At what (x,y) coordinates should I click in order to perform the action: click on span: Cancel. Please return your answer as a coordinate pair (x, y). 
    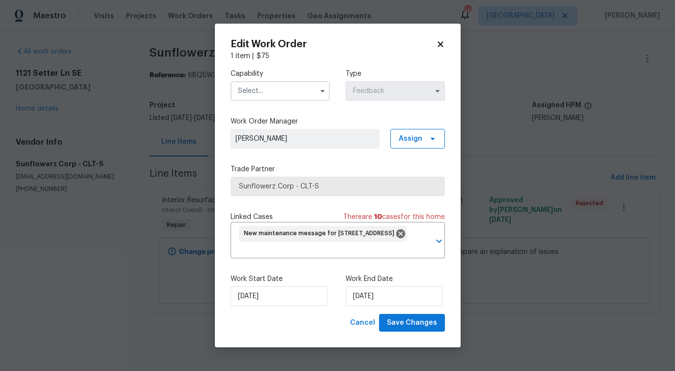
    Looking at the image, I should click on (362, 323).